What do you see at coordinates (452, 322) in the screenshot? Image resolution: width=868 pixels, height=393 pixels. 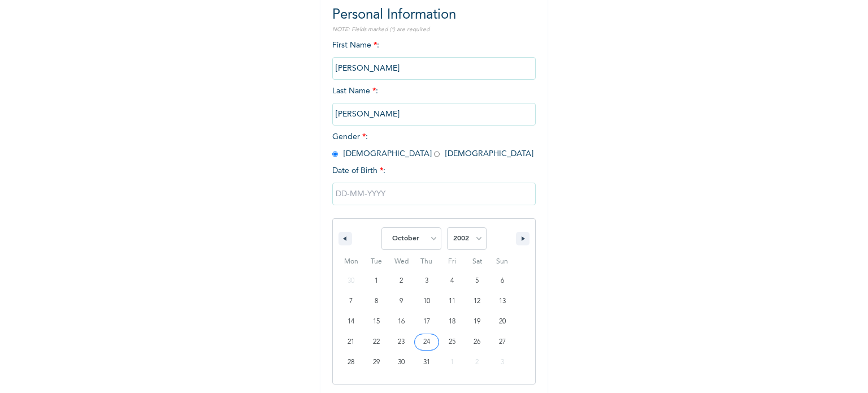 I see `button: 18` at bounding box center [452, 322].